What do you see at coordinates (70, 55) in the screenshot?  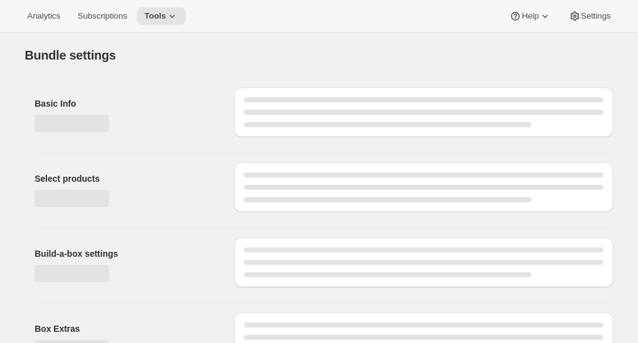 I see `h1: Bundle settings` at bounding box center [70, 55].